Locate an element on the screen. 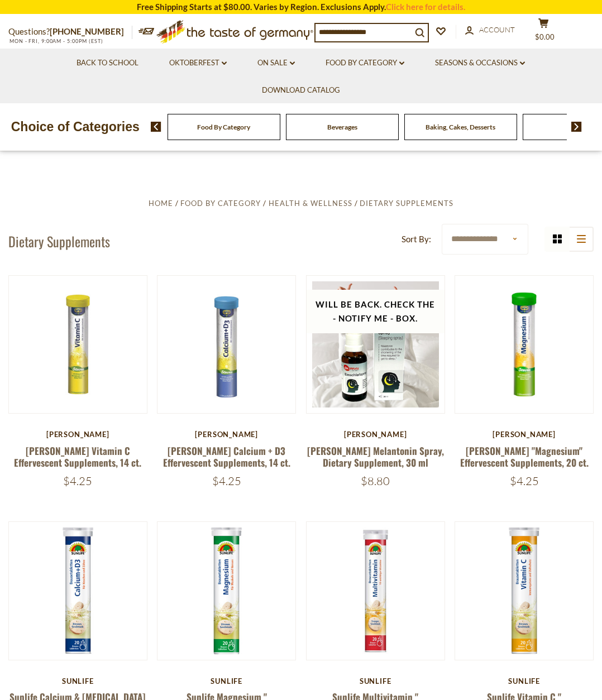 Image resolution: width=602 pixels, height=700 pixels. img: next arrow is located at coordinates (577, 127).